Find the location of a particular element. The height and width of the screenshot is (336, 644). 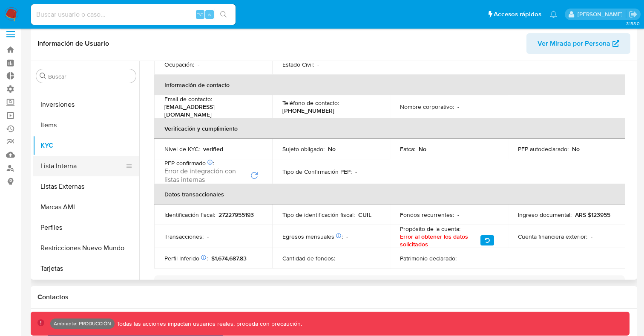

button: Listas Externas is located at coordinates (86, 187).